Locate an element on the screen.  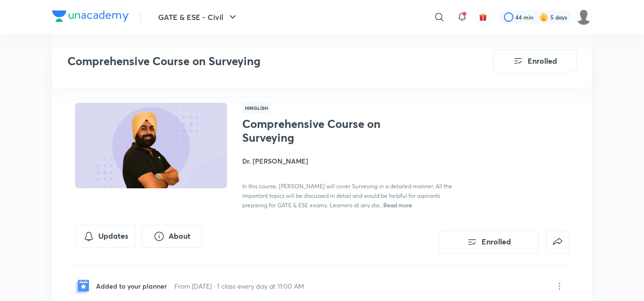
button: About is located at coordinates (172, 236).